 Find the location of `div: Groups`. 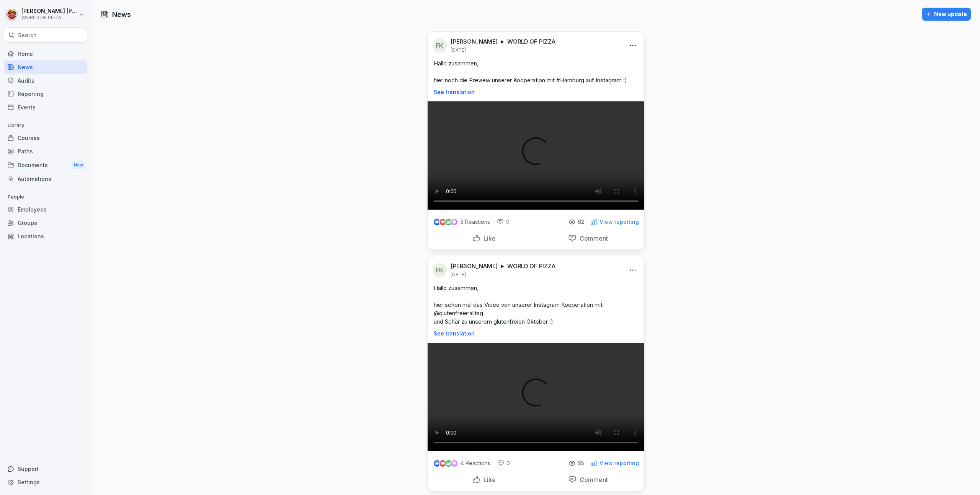

div: Groups is located at coordinates (45, 223).